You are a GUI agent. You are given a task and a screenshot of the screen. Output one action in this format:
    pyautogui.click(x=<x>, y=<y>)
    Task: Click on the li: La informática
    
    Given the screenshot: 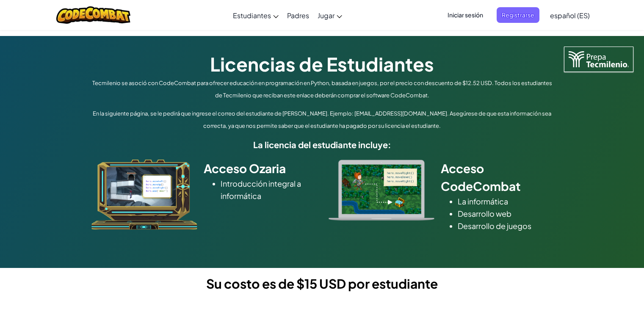 What is the action you would take?
    pyautogui.click(x=505, y=201)
    